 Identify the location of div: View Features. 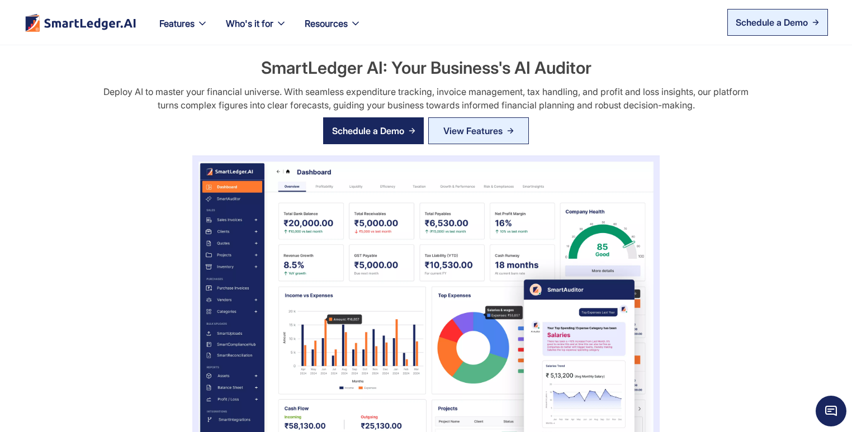
(473, 131).